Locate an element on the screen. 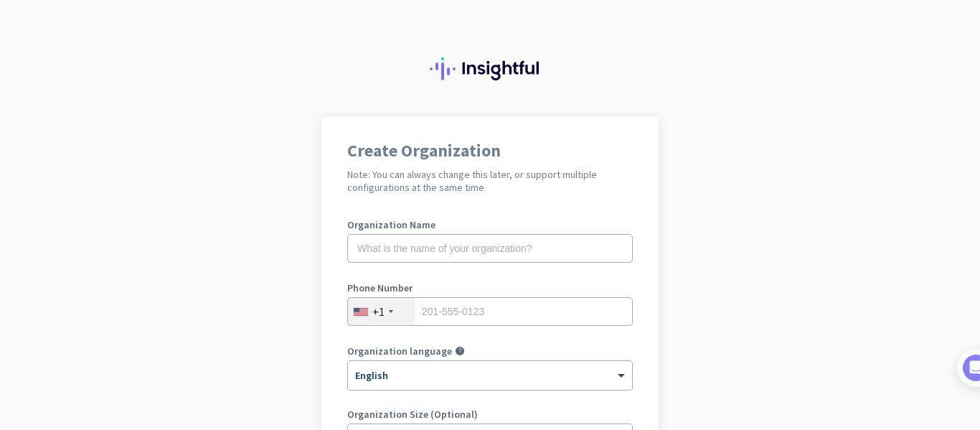 This screenshot has width=980, height=430. label: Organization language is located at coordinates (399, 351).